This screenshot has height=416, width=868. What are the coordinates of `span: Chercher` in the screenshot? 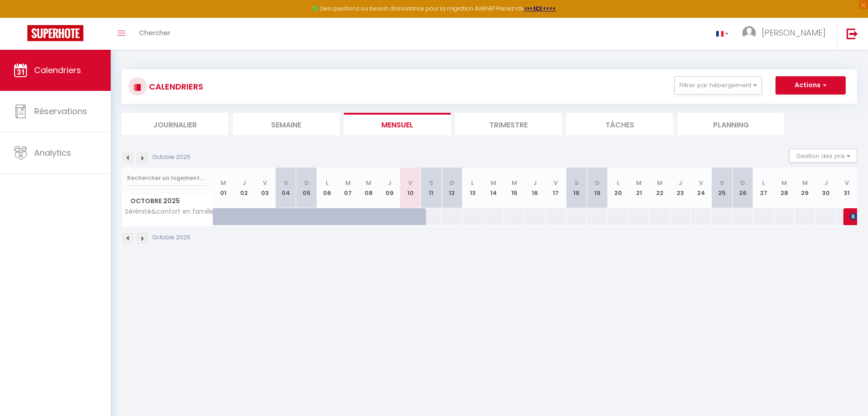 It's located at (154, 32).